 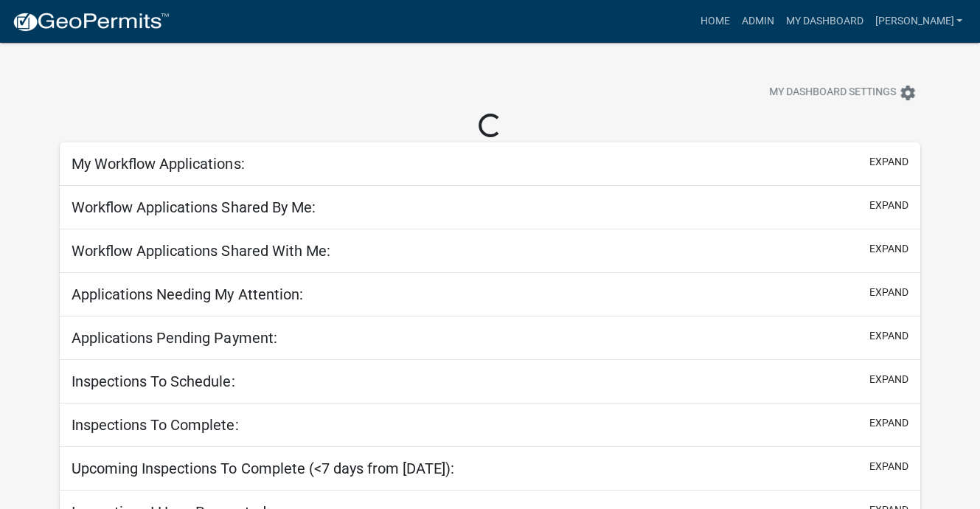 What do you see at coordinates (833, 93) in the screenshot?
I see `span: My Dashboard Settings` at bounding box center [833, 93].